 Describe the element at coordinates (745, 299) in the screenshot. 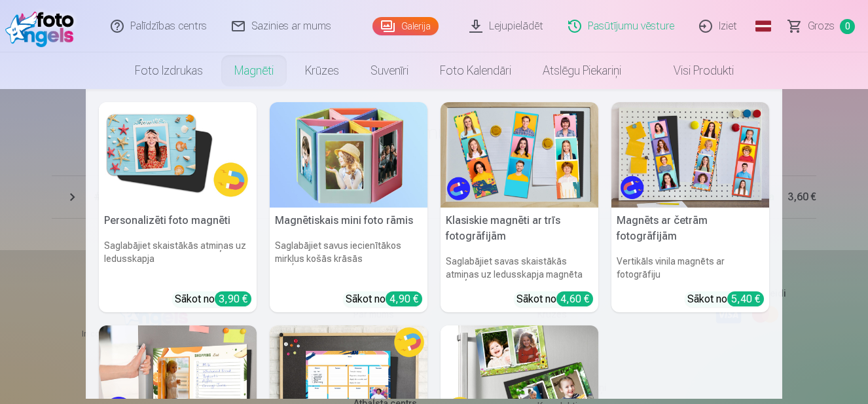

I see `div: 5,40 €` at that location.